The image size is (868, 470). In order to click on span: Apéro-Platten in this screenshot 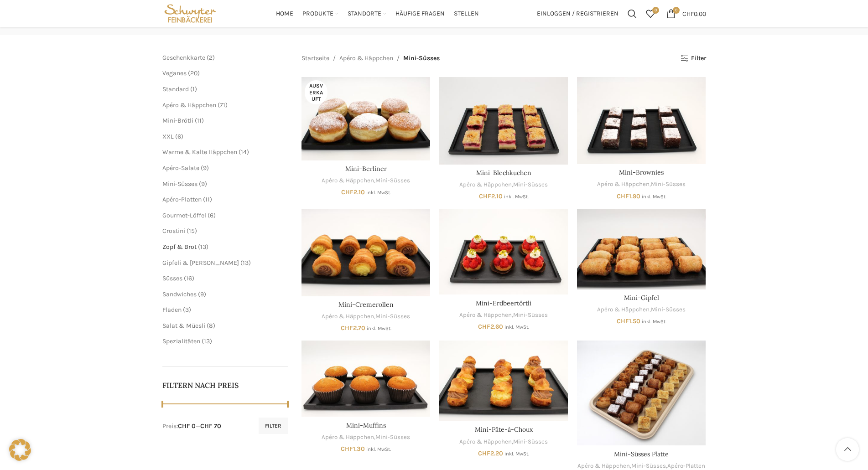, I will do `click(182, 199)`.